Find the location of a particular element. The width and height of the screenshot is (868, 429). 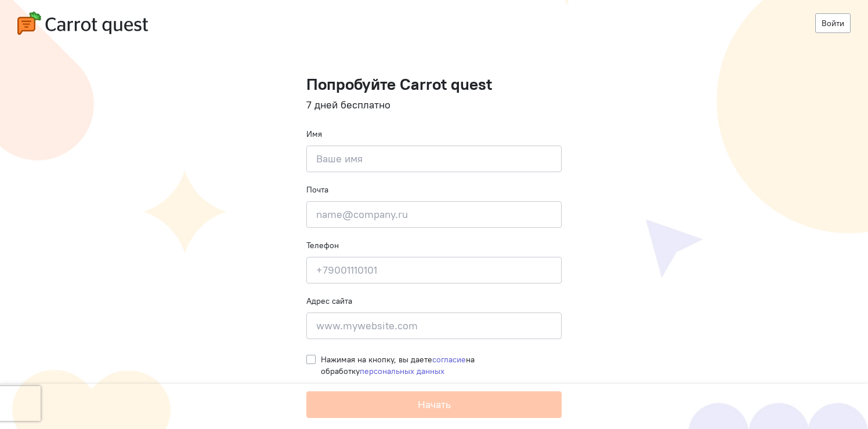

a: согласие is located at coordinates (449, 359).